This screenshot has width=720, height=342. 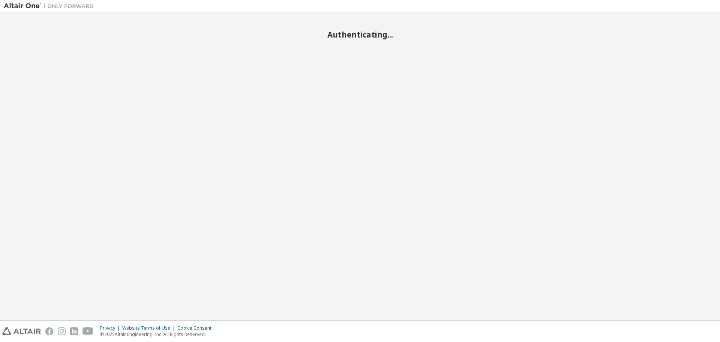 I want to click on div: Privacy, so click(x=111, y=328).